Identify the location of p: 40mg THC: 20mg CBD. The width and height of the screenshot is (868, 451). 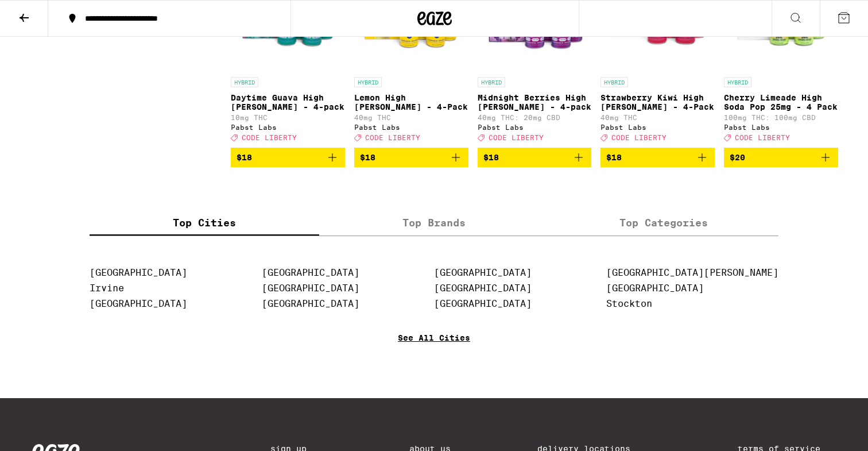
(534, 117).